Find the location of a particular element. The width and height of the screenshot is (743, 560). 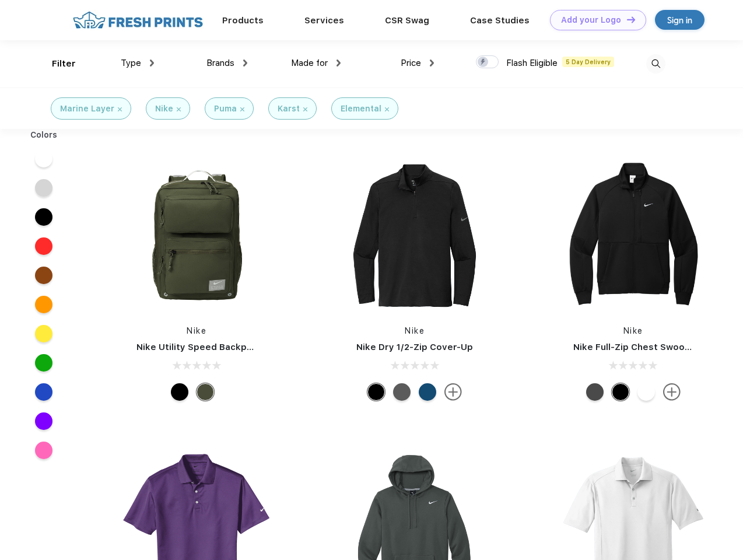

span: 5 Day Delivery is located at coordinates (587, 62).